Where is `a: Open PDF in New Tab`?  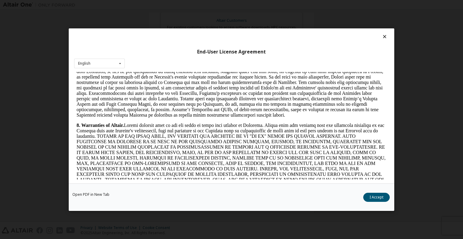 a: Open PDF in New Tab is located at coordinates (91, 194).